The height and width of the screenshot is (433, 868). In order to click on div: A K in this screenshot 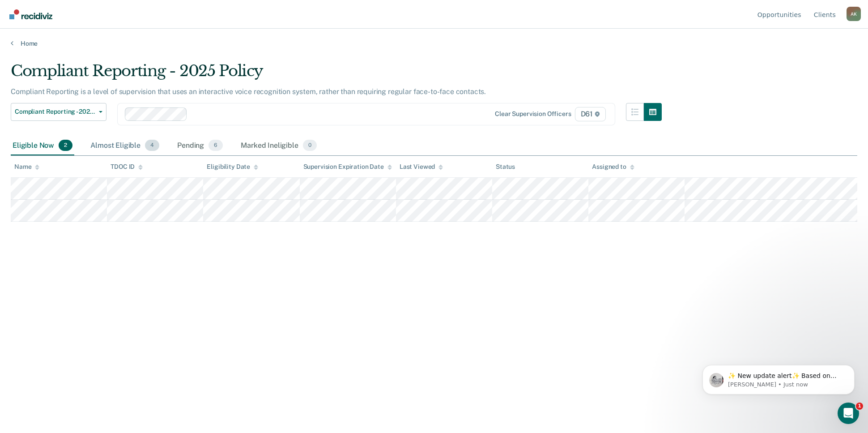, I will do `click(853, 14)`.